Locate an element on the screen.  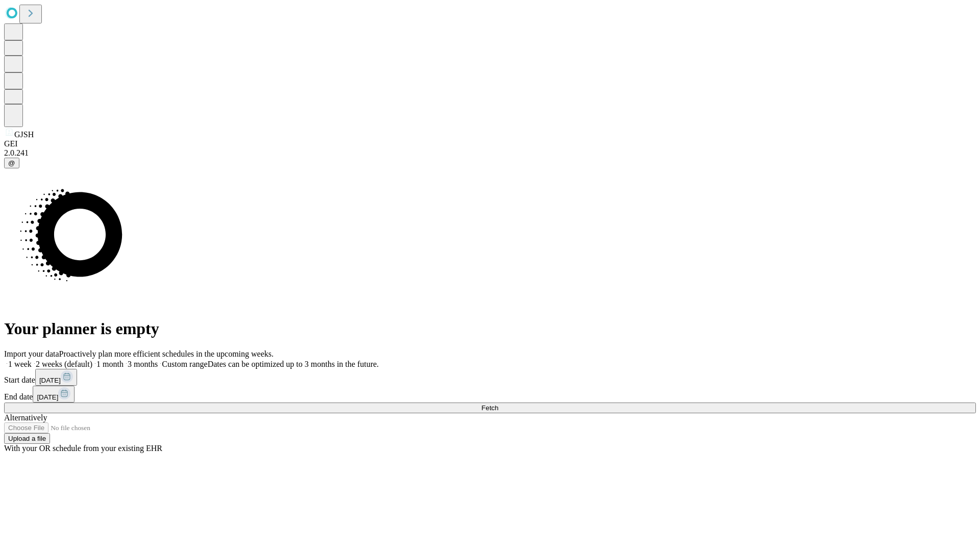
span: Alternatively is located at coordinates (25, 417).